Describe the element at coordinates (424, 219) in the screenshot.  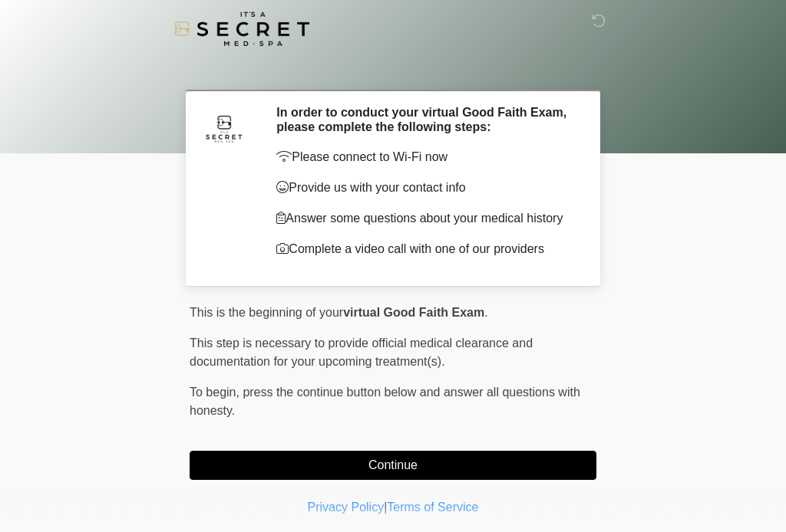
I see `p: Answer some questions about your medical history` at that location.